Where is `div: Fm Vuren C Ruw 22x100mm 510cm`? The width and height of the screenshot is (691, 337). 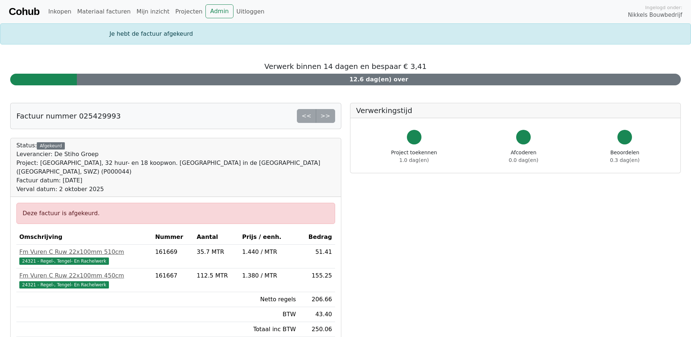
div: Fm Vuren C Ruw 22x100mm 510cm is located at coordinates (84, 252).